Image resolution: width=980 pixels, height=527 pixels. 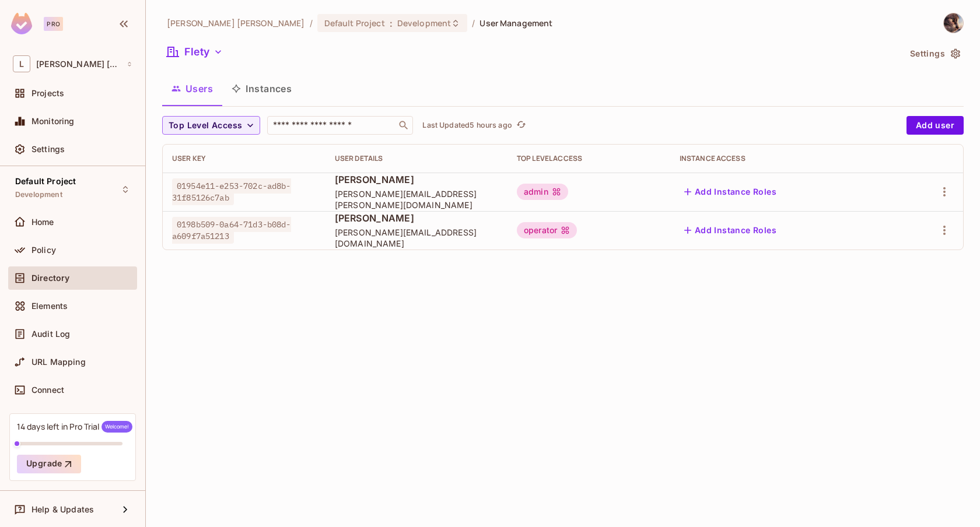 I want to click on span: 0198b509-0a64-71d3-b08d-a609f7a51213, so click(x=231, y=230).